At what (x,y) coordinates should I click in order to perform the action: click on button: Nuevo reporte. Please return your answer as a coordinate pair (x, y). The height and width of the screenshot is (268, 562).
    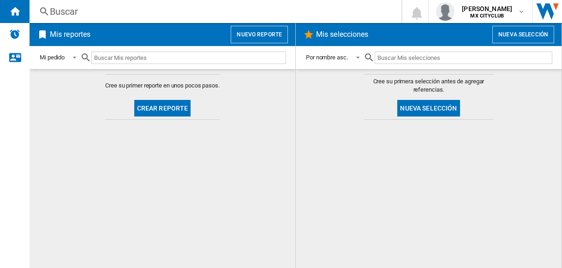
    Looking at the image, I should click on (259, 35).